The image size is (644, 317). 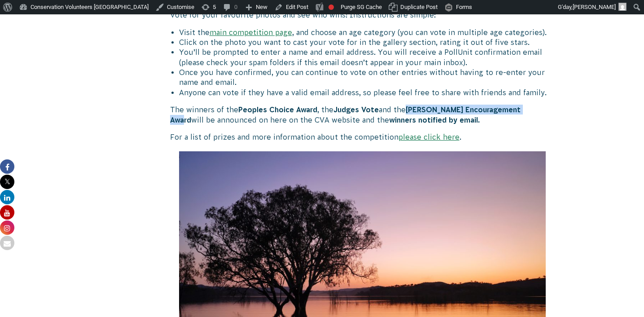 What do you see at coordinates (367, 42) in the screenshot?
I see `li: Click on the photo you want to cast your vote for in the gallery section, rating it out of five s...` at bounding box center [367, 42].